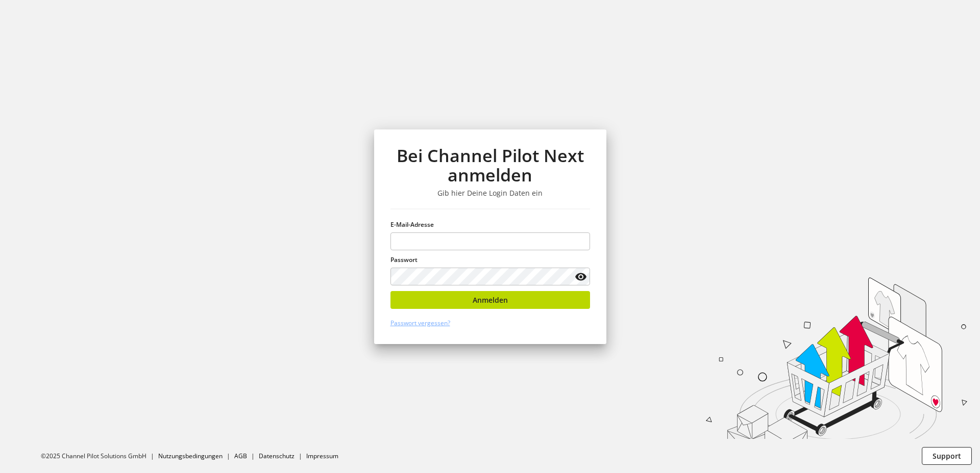  I want to click on li: ©2025 Channel Pilot Solutions GmbH, so click(100, 456).